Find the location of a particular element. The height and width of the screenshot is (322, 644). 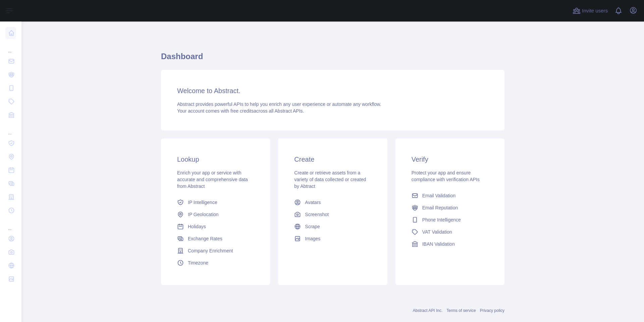

a: IP Intelligence is located at coordinates (215, 202).